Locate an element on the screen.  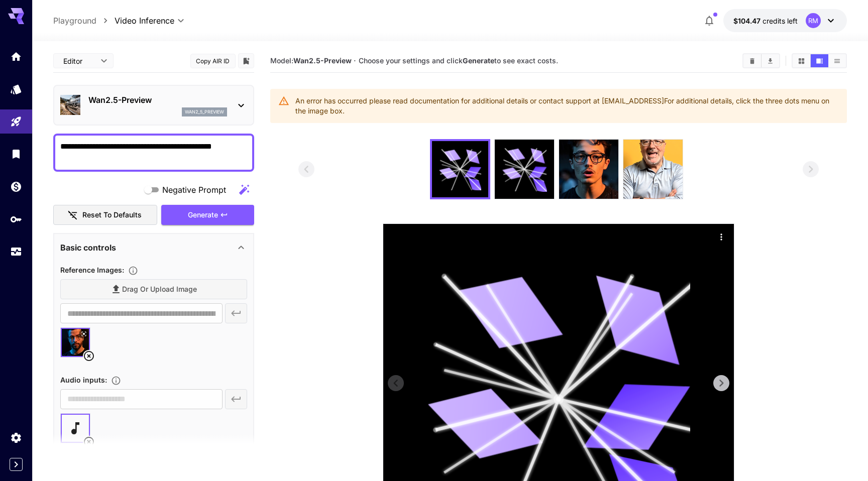
button: Upload a reference image to guide the result. Supported formats: MP4, WEBM and MOV. is located at coordinates (133, 271).